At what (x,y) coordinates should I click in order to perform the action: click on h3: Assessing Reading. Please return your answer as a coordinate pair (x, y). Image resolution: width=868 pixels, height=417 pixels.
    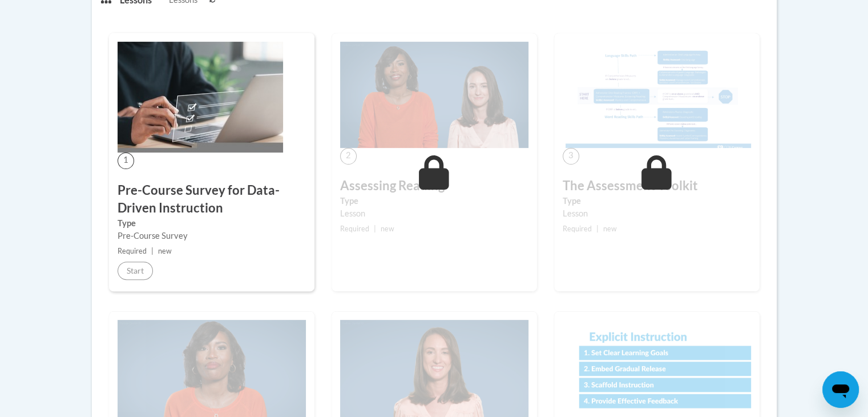
    Looking at the image, I should click on (434, 186).